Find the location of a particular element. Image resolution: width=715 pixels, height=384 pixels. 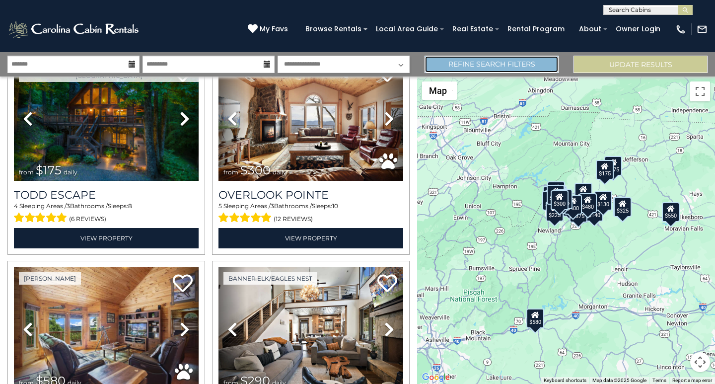

span: My Favs is located at coordinates (274, 29).